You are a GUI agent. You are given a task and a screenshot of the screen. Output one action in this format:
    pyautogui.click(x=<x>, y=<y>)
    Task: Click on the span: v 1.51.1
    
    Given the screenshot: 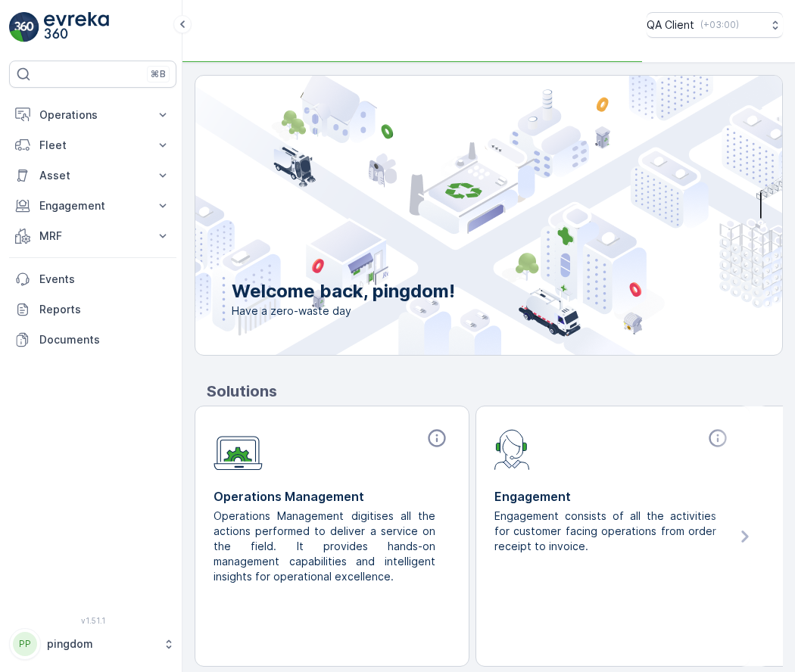 What is the action you would take?
    pyautogui.click(x=92, y=620)
    